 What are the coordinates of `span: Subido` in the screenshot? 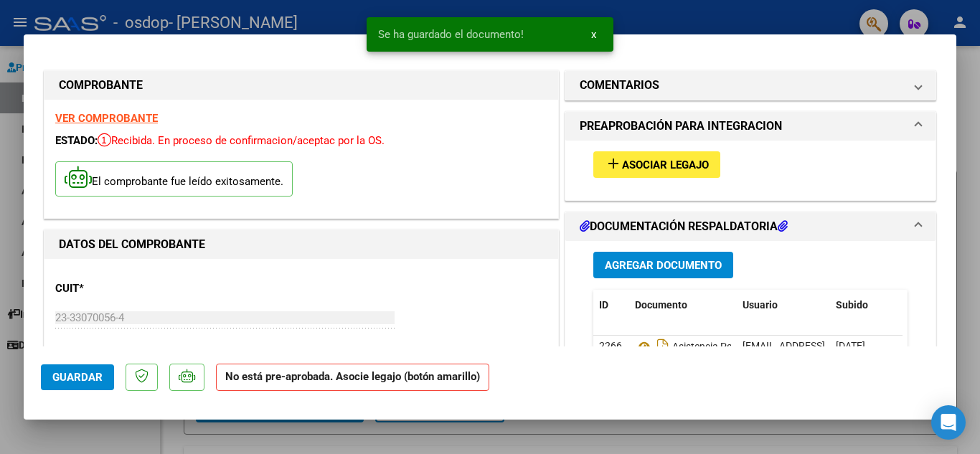 It's located at (852, 305).